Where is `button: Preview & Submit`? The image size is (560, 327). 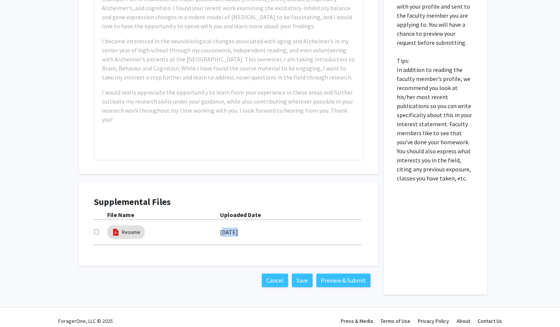
button: Preview & Submit is located at coordinates (344, 280).